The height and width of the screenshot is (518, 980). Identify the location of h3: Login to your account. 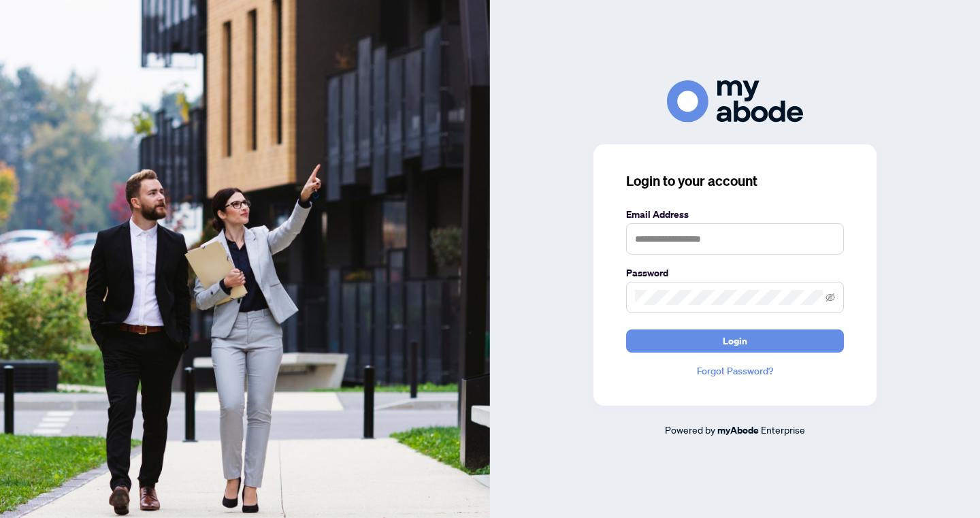
(735, 181).